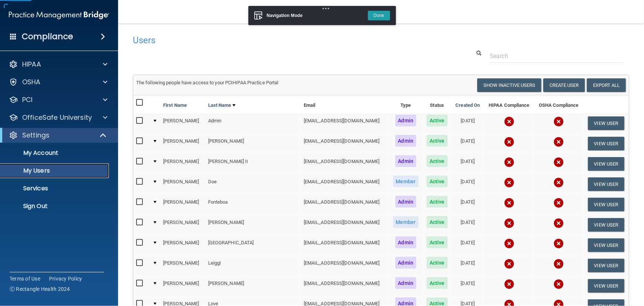  What do you see at coordinates (556, 55) in the screenshot?
I see `input: Search` at bounding box center [556, 55].